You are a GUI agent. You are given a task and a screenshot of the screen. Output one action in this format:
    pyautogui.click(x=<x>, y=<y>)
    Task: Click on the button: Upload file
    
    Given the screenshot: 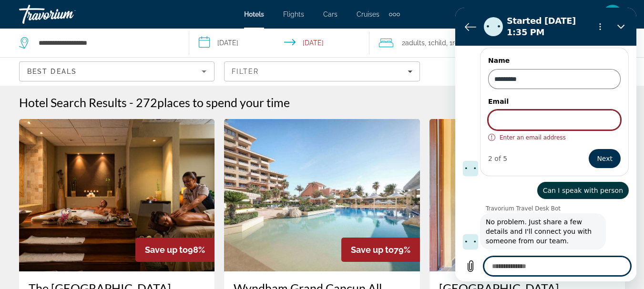 What is the action you would take?
    pyautogui.click(x=15, y=259)
    